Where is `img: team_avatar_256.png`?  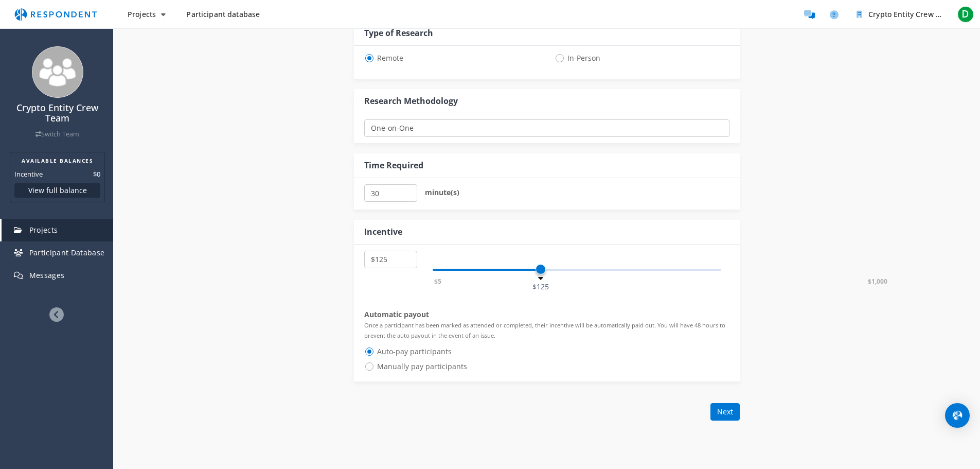 img: team_avatar_256.png is located at coordinates (57, 72).